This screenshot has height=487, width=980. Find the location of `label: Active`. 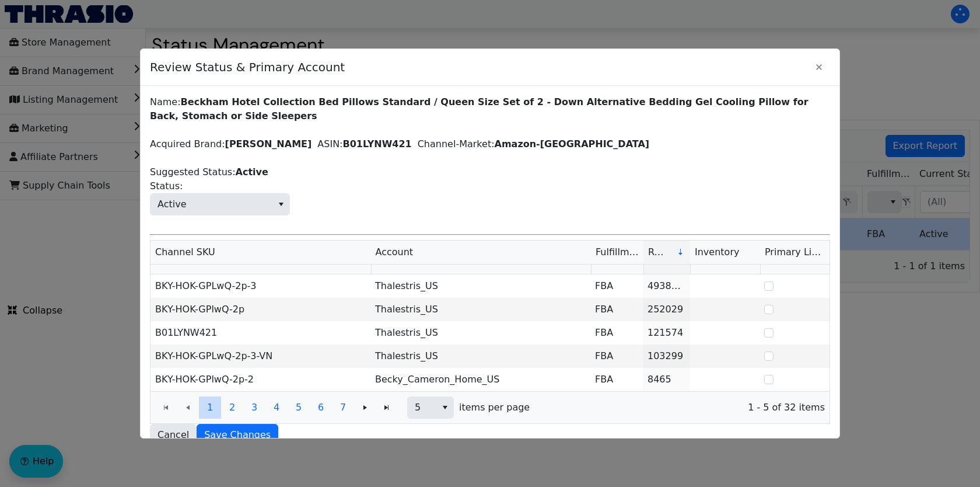

label: Active is located at coordinates (252, 172).